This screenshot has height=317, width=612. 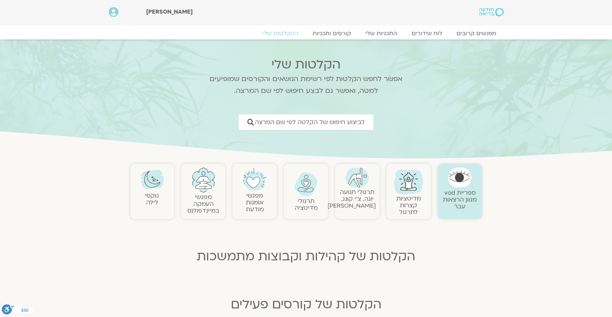 I want to click on p: אפשר לחפש הקלטות לפי רשימת הנושאים והקורסים שמופיעים למטה, ואפשר גם לבצע חיפוש לפי שם המרצה., so click(x=306, y=85).